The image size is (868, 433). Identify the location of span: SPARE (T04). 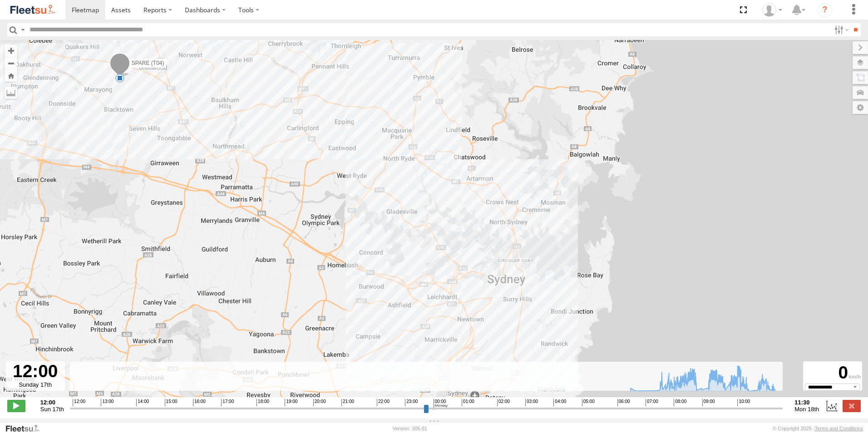
(148, 63).